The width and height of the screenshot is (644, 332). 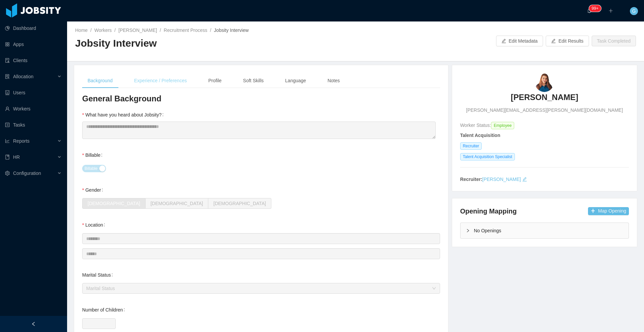 What do you see at coordinates (8, 77) in the screenshot?
I see `i: icon: solution` at bounding box center [8, 77].